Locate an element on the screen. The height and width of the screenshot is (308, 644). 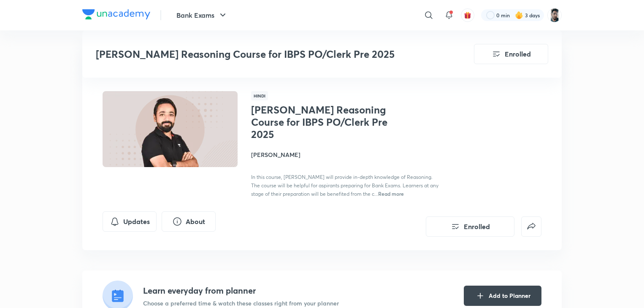
button: Updates is located at coordinates (130, 222).